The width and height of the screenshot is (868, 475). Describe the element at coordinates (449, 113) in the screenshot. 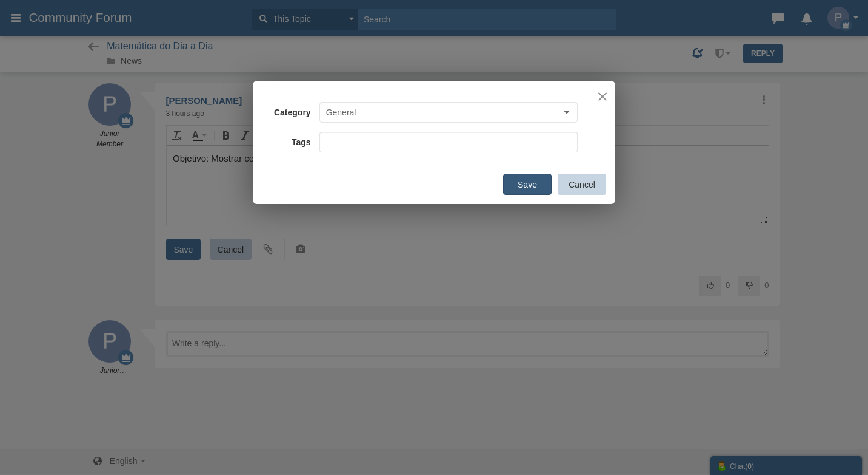

I see `button: General` at that location.